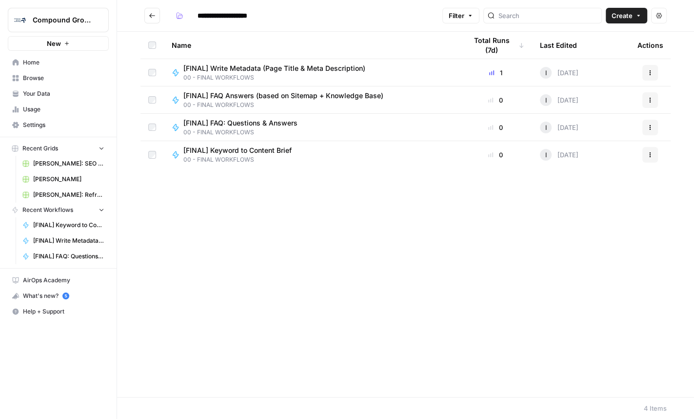 This screenshot has width=694, height=419. What do you see at coordinates (311, 45) in the screenshot?
I see `div: Name` at bounding box center [311, 45].